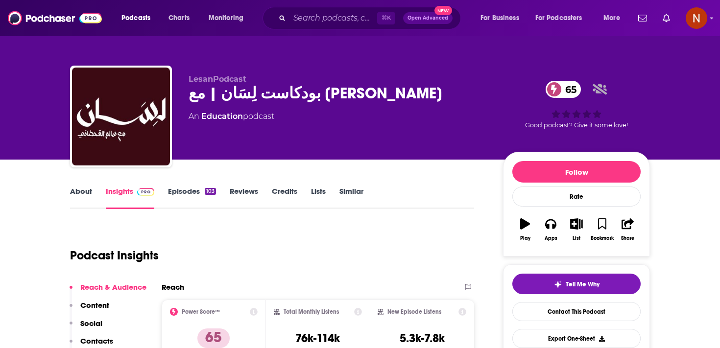  What do you see at coordinates (89, 310) in the screenshot?
I see `button: Content` at bounding box center [89, 310].